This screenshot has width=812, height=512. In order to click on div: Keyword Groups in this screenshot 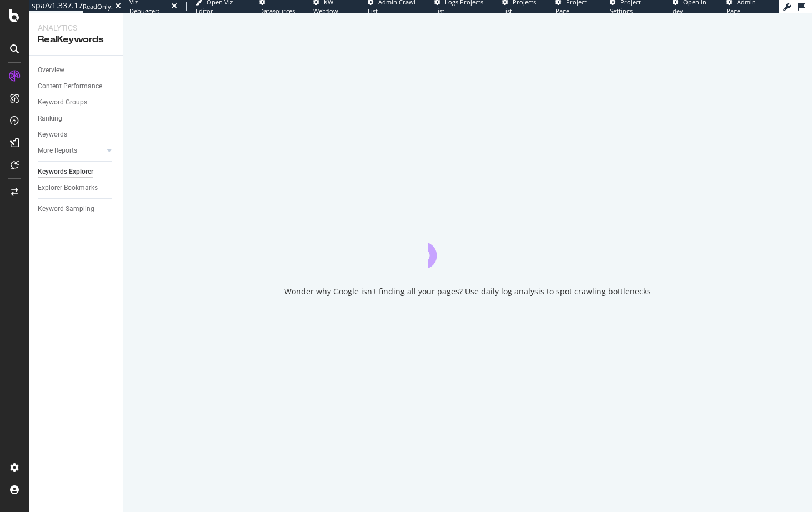, I will do `click(62, 102)`.